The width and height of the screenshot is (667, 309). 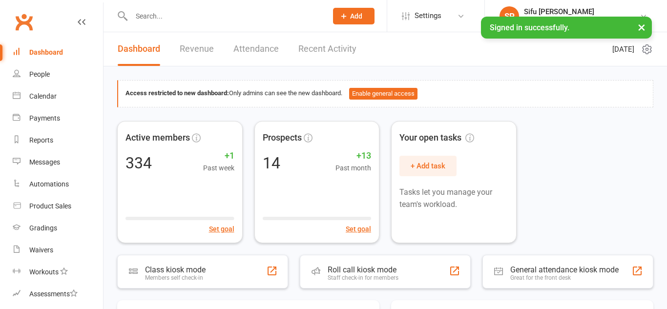 I want to click on a: Assessments, so click(x=58, y=294).